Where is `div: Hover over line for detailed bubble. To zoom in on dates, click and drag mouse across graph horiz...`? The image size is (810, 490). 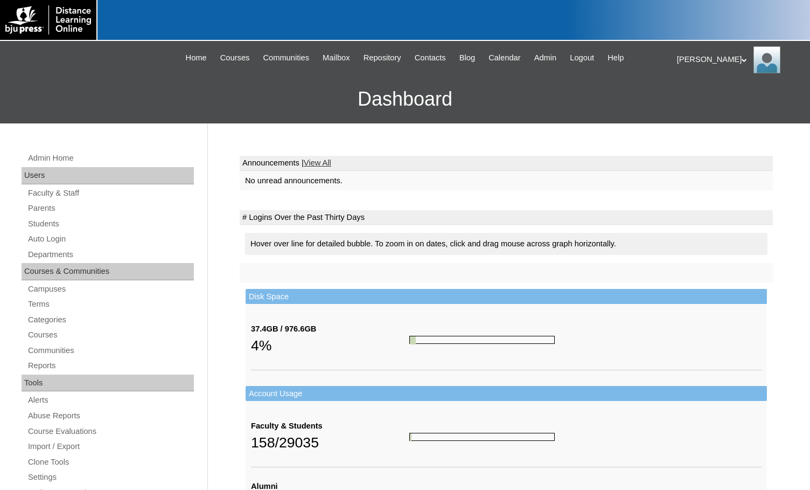
div: Hover over line for detailed bubble. To zoom in on dates, click and drag mouse across graph horiz... is located at coordinates (506, 243).